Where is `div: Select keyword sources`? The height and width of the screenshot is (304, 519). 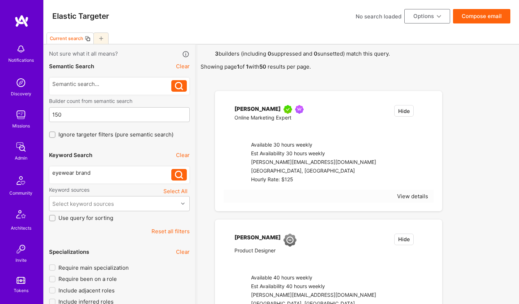
div: Select keyword sources is located at coordinates (83, 203).